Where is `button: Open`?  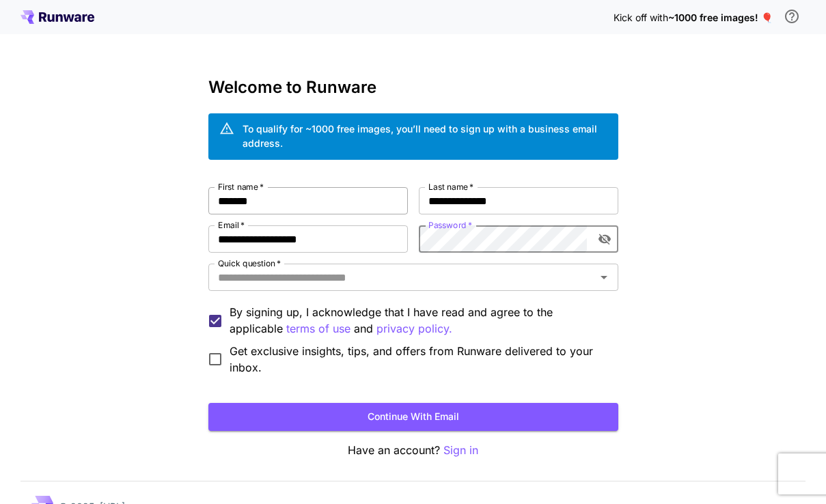 button: Open is located at coordinates (604, 277).